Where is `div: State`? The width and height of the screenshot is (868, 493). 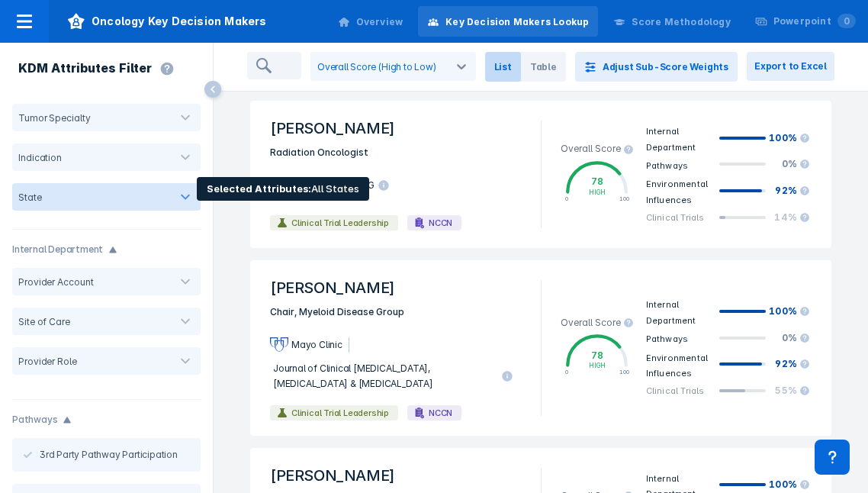
div: State is located at coordinates (27, 197).